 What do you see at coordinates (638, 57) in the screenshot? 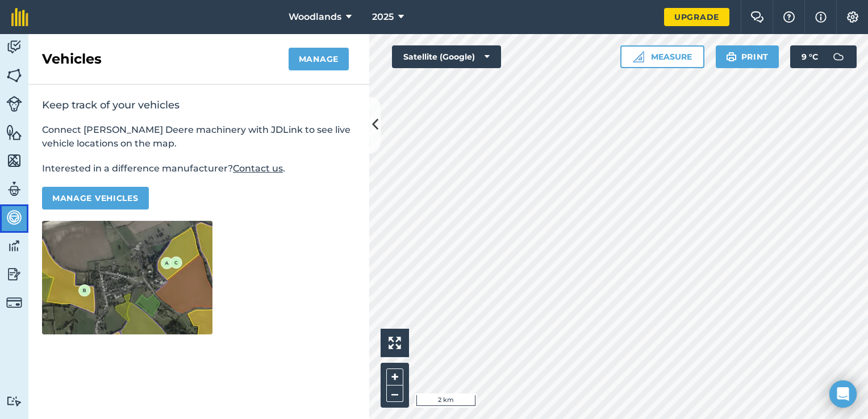
I see `img: Ruler icon` at bounding box center [638, 57].